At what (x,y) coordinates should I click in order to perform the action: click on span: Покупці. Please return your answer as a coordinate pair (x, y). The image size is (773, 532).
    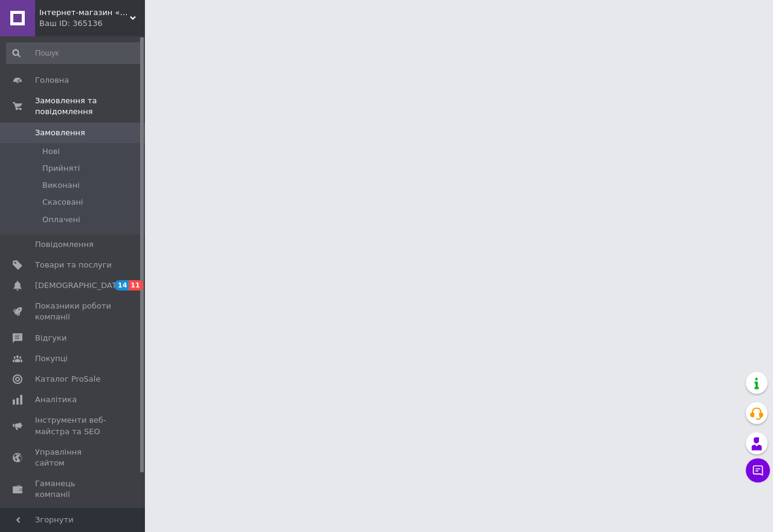
    Looking at the image, I should click on (52, 359).